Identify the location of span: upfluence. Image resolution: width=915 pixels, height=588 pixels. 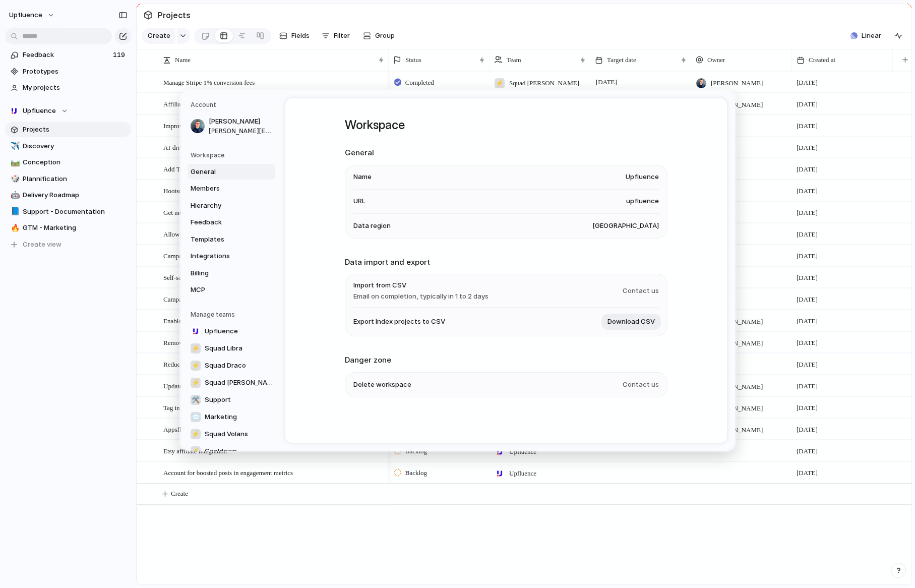
(643, 201).